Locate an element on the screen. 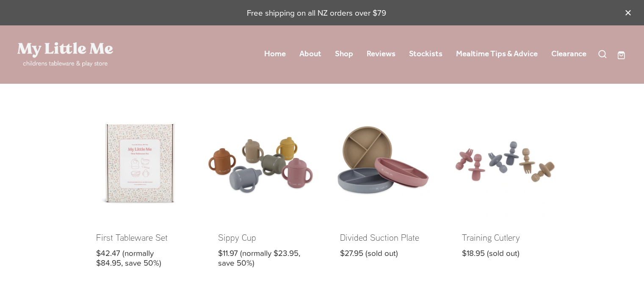  a: Stockists is located at coordinates (425, 54).